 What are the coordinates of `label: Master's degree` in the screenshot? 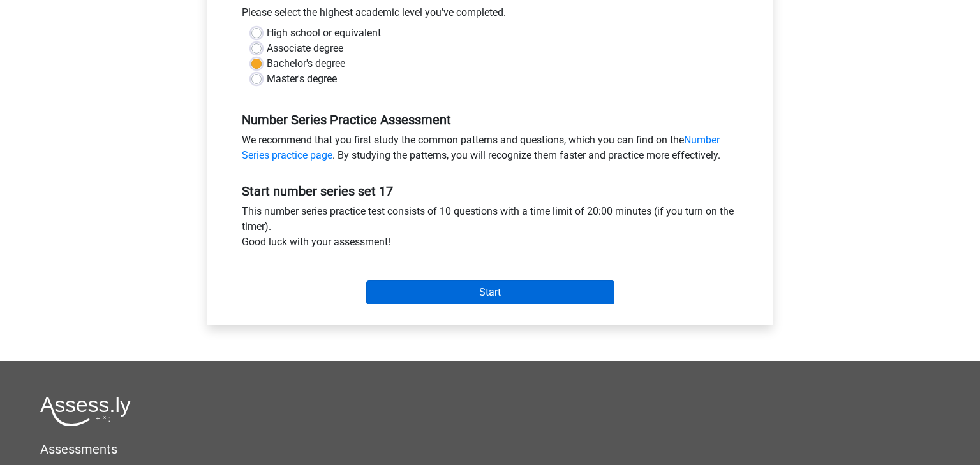 It's located at (302, 79).